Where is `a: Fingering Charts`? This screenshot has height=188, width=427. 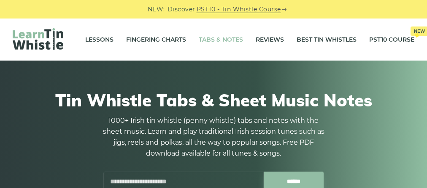 a: Fingering Charts is located at coordinates (156, 40).